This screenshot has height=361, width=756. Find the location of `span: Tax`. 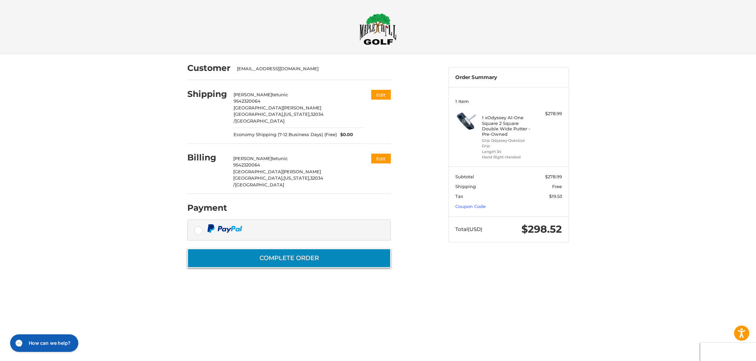

span: Tax is located at coordinates (459, 196).